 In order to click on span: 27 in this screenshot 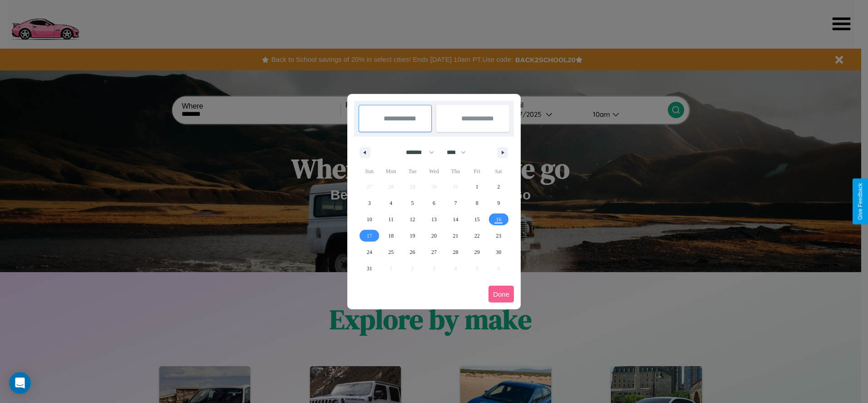, I will do `click(434, 252)`.